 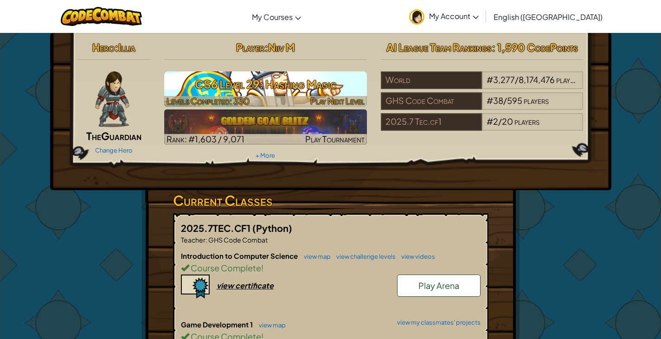 What do you see at coordinates (272, 17) in the screenshot?
I see `span: My Courses` at bounding box center [272, 17].